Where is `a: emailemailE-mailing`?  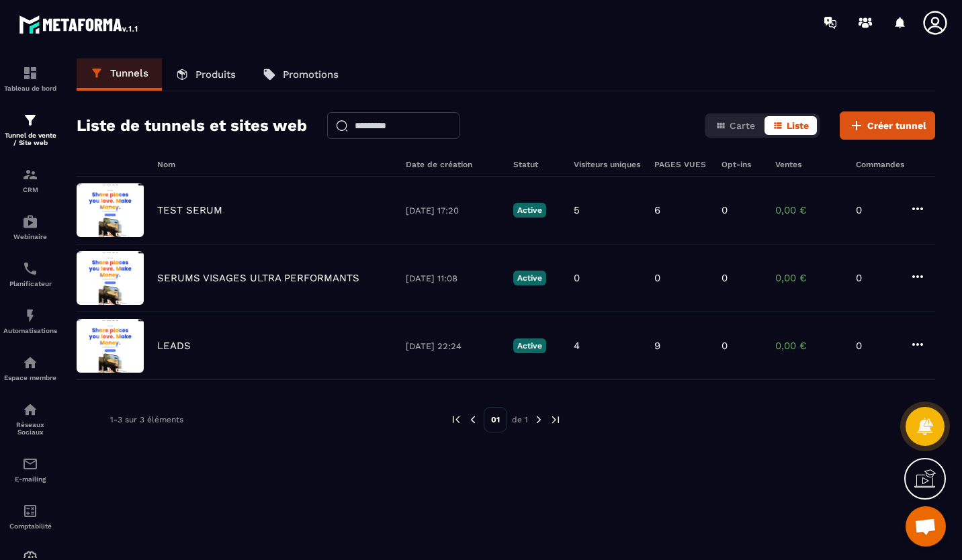 a: emailemailE-mailing is located at coordinates (30, 469).